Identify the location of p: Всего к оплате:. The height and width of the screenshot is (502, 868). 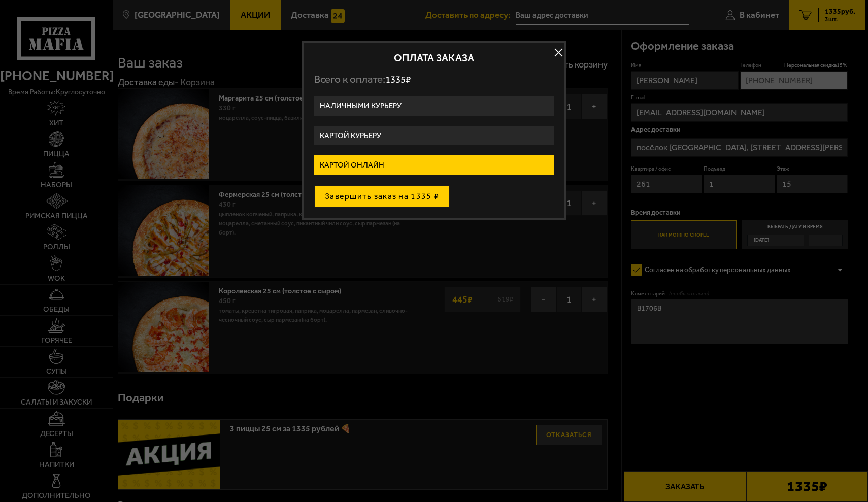
(434, 79).